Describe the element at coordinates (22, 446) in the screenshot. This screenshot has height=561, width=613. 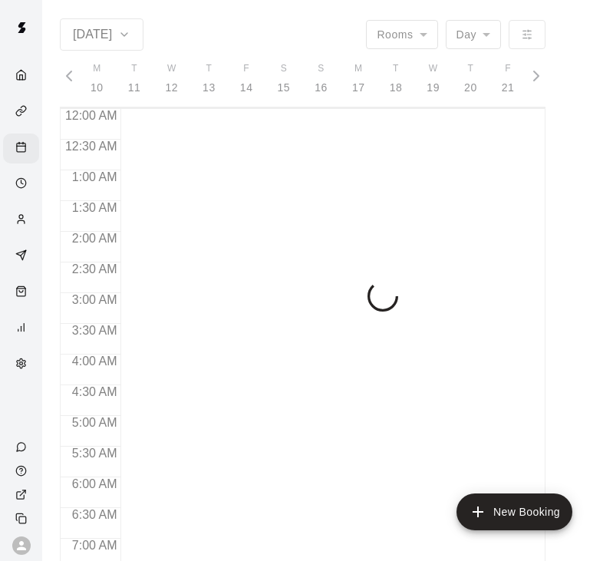
I see `a: Contact Us` at that location.